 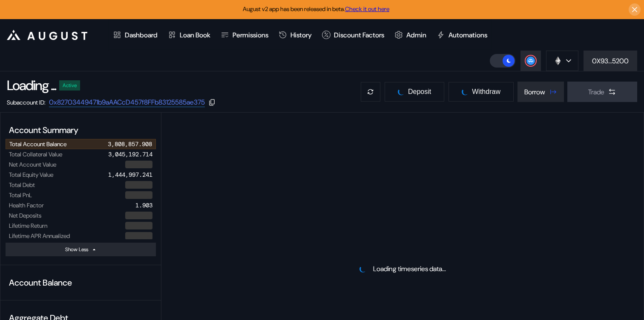 What do you see at coordinates (127, 103) in the screenshot?
I see `a: 0x82703449471b9aAACcD457f8FFb83125585ae375` at bounding box center [127, 103].